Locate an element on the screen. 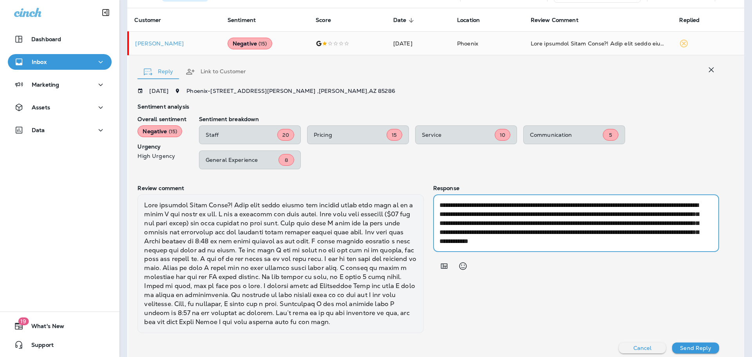  button: Send Reply is located at coordinates (696, 348).